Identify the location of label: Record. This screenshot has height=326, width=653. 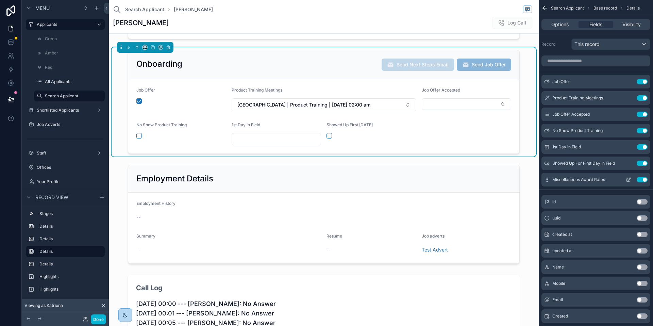
(555, 44).